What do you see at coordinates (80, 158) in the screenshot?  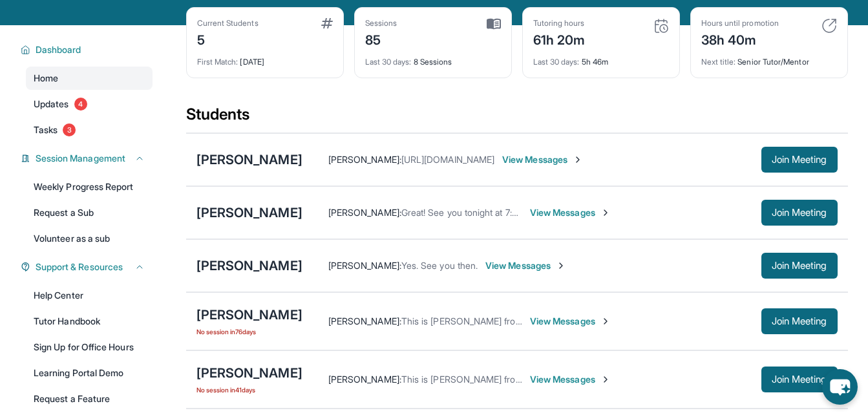 I see `span: Session Management` at bounding box center [80, 158].